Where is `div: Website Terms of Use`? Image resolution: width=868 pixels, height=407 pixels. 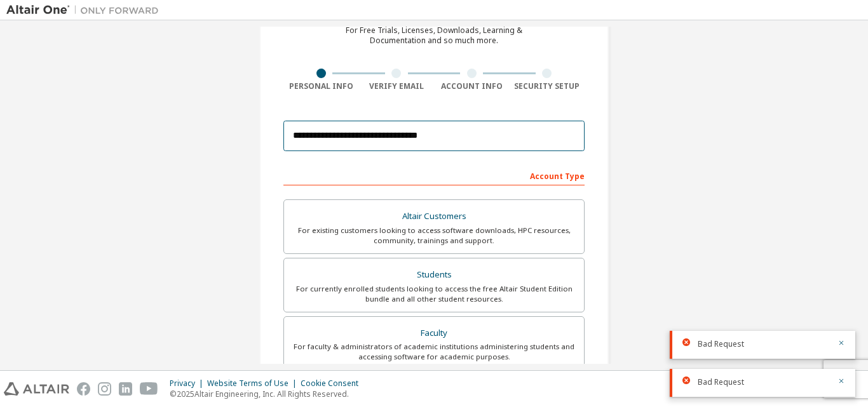
div: Website Terms of Use is located at coordinates (253, 383).